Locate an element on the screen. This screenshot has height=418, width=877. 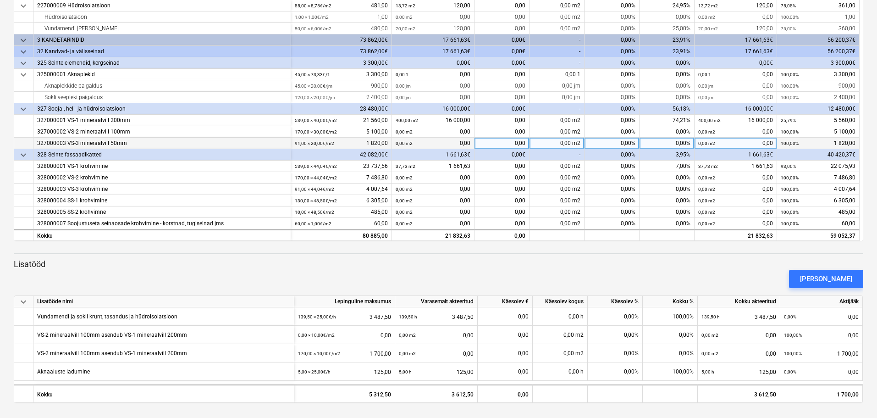
div: 900,00 is located at coordinates (341, 86).